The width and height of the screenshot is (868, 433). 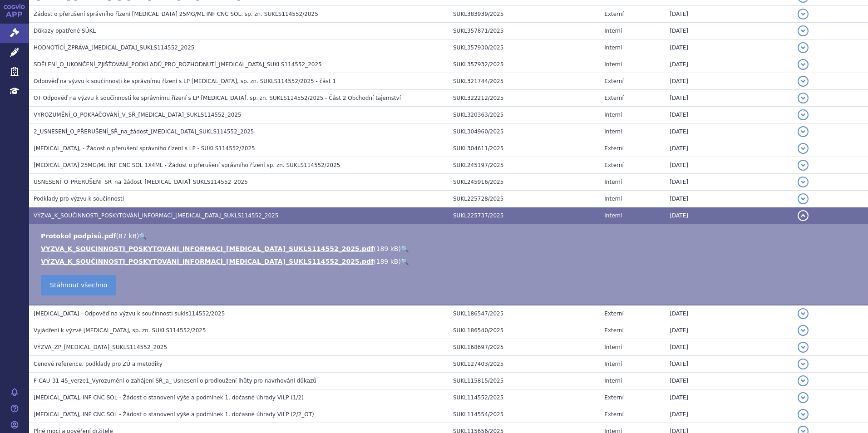 What do you see at coordinates (524, 14) in the screenshot?
I see `td: SUKL383939/2025` at bounding box center [524, 14].